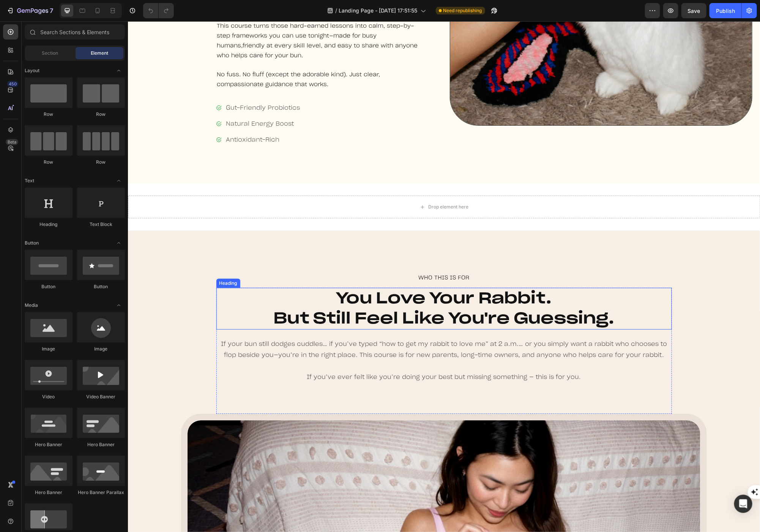  I want to click on p: Antioxidant-Rich, so click(135, 118).